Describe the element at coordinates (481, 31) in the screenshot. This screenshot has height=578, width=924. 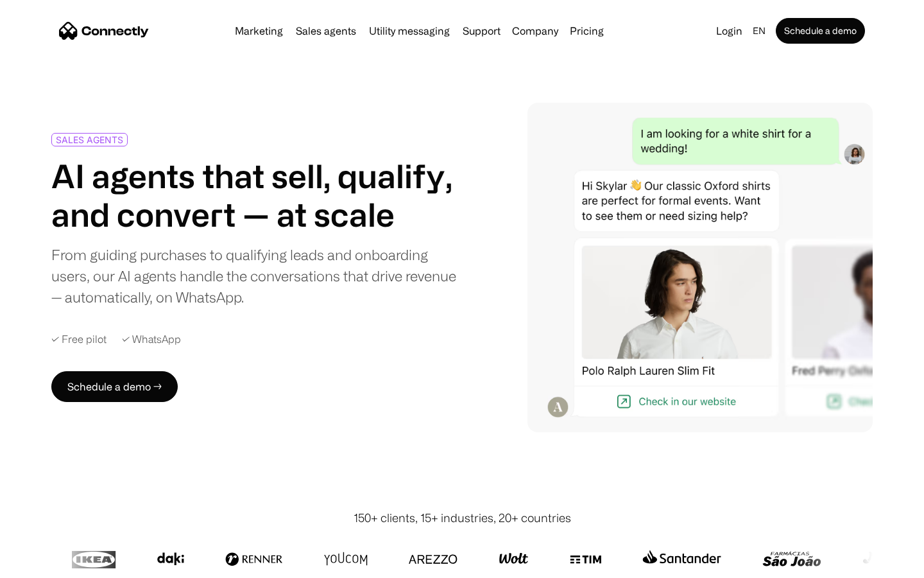
I see `a: Support` at that location.